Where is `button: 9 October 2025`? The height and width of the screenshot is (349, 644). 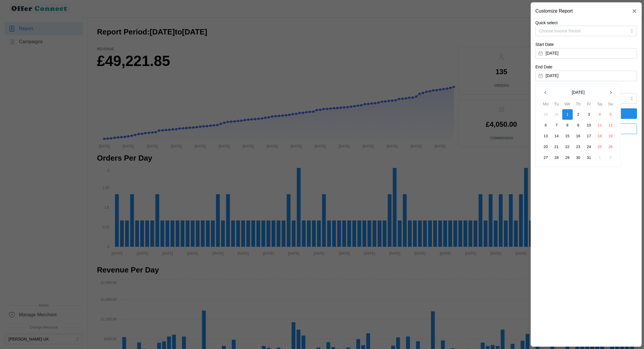
button: 9 October 2025 is located at coordinates (578, 126).